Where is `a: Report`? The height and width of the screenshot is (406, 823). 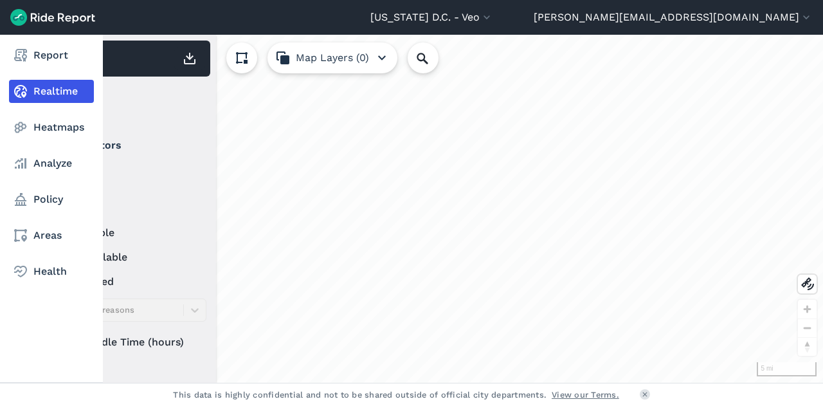 a: Report is located at coordinates (51, 55).